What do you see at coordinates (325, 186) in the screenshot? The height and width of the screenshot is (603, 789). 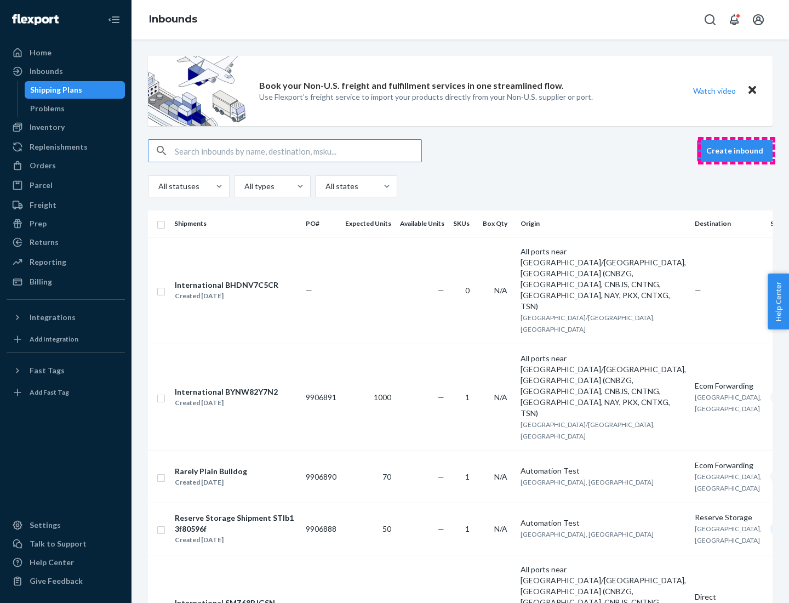 I see `input: All states` at bounding box center [325, 186].